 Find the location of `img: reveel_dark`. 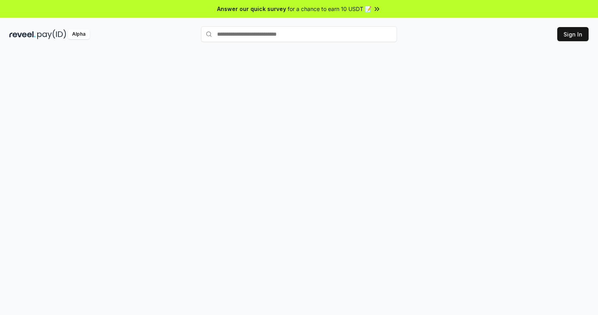

img: reveel_dark is located at coordinates (22, 34).